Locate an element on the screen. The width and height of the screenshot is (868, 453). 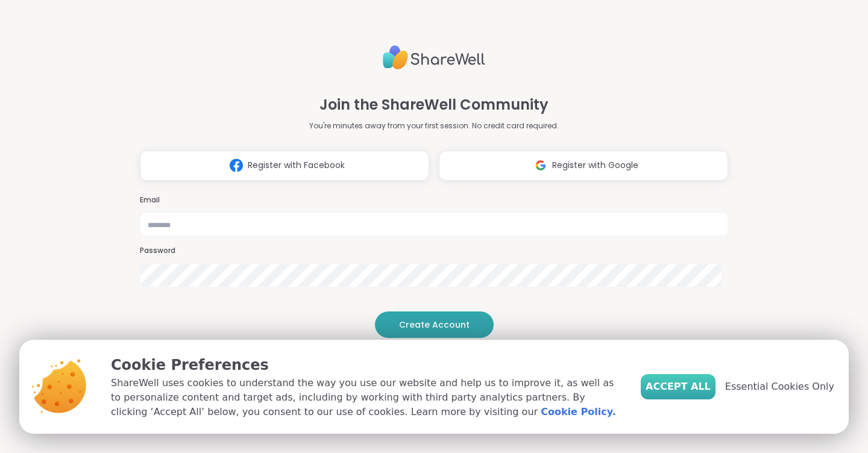
span: Create Account is located at coordinates (434, 324).